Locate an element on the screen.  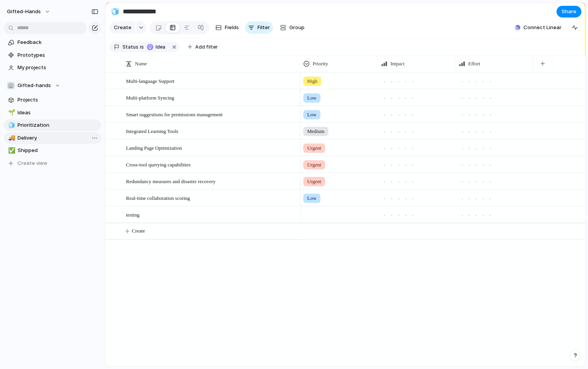
span: Prototypes is located at coordinates (58, 55).